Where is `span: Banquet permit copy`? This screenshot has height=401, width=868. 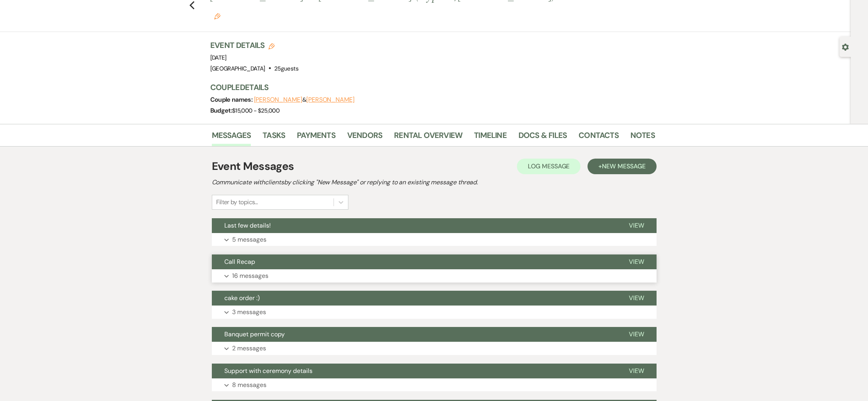
span: Banquet permit copy is located at coordinates (254, 334).